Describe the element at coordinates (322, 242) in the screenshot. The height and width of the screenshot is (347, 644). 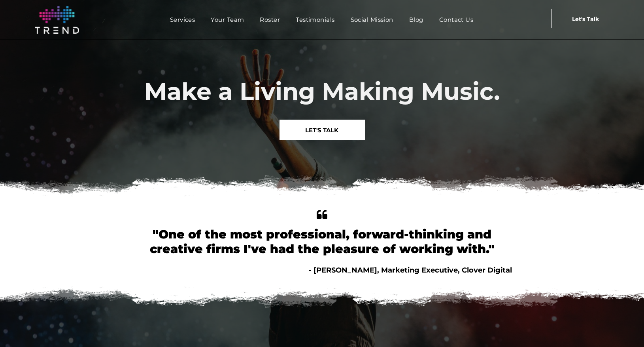
I see `font: "One of the most professional, forward-thinking and creative firms I've had the pleasure of worki...` at that location.